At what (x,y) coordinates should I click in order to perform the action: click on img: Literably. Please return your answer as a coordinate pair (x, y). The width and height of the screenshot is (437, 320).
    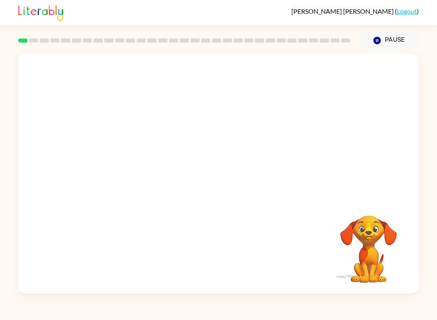
    Looking at the image, I should click on (40, 12).